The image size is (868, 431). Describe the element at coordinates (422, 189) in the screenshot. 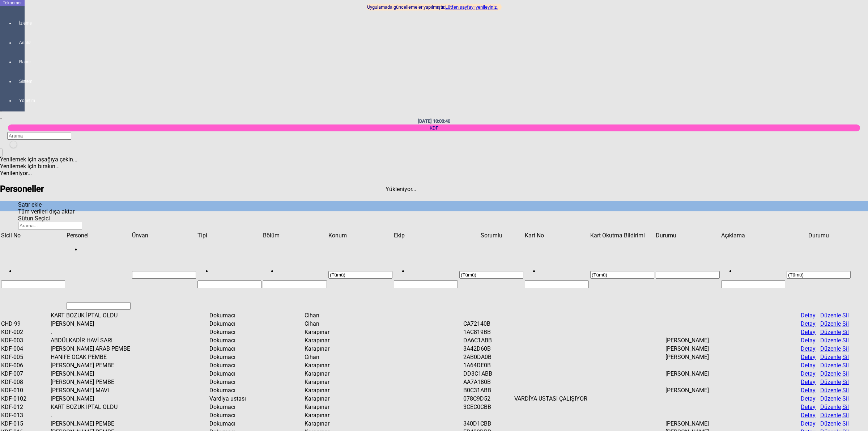

I see `div: Yükleniyor...` at that location.